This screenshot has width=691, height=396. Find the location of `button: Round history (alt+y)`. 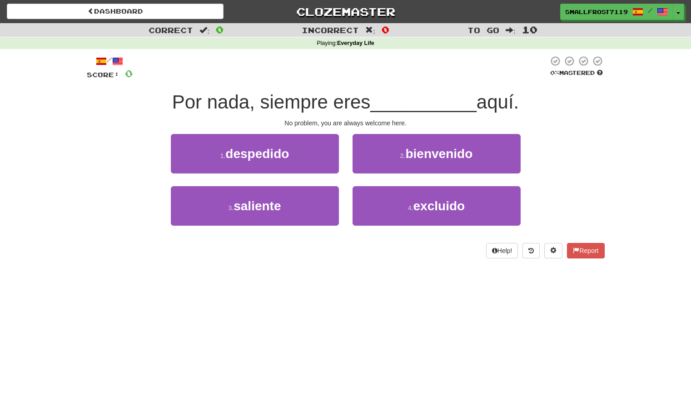

button: Round history (alt+y) is located at coordinates (531, 251).